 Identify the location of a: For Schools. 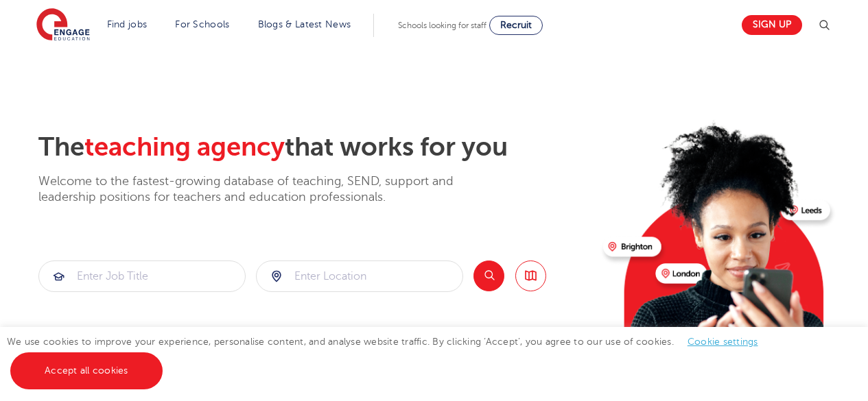
(202, 24).